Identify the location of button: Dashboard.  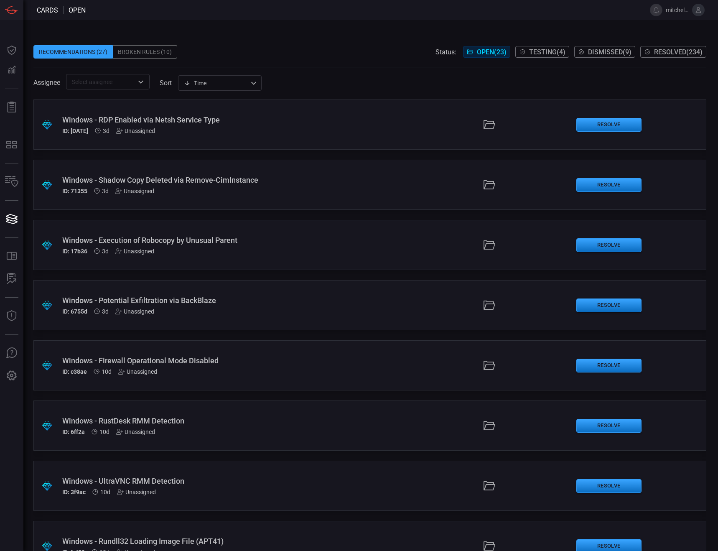
(12, 50).